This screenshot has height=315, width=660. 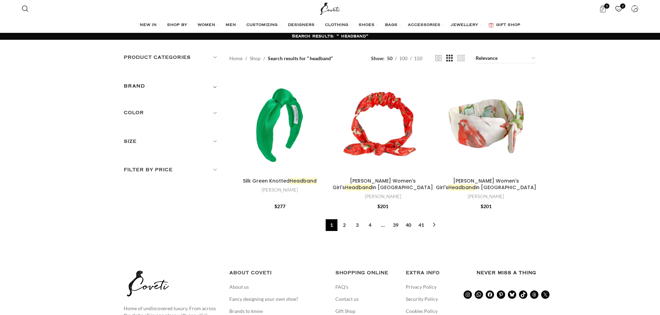 What do you see at coordinates (300, 59) in the screenshot?
I see `span: Search results for “ headband”` at bounding box center [300, 59].